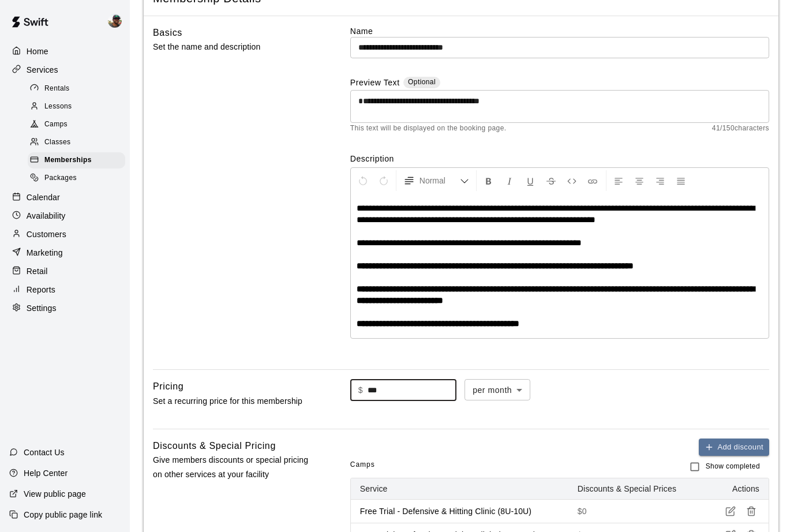 The height and width of the screenshot is (532, 794). I want to click on th: Service, so click(459, 489).